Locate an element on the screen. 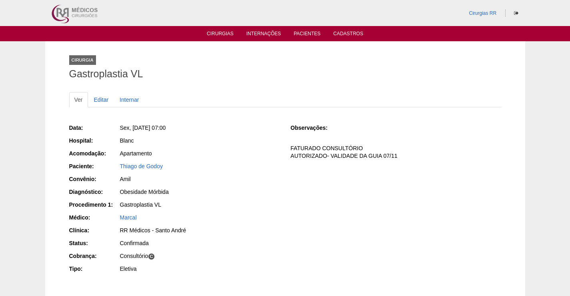 The width and height of the screenshot is (570, 296). div: Confirmada is located at coordinates (200, 243).